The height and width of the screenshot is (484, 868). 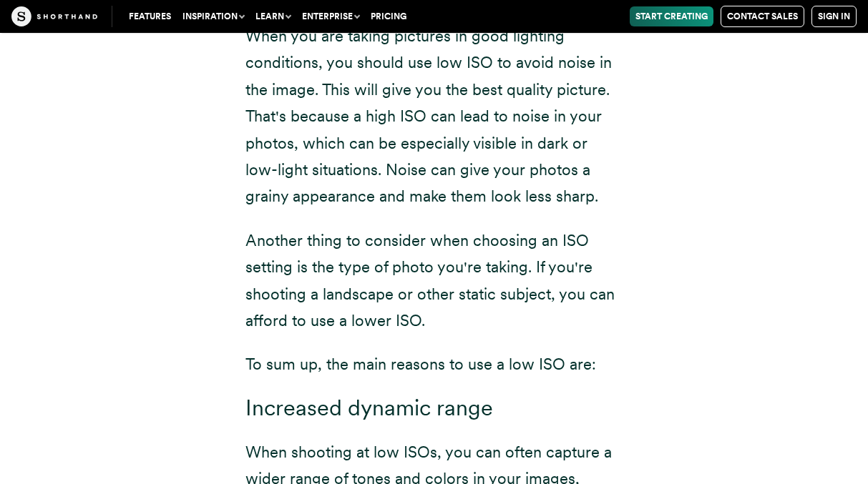 What do you see at coordinates (213, 17) in the screenshot?
I see `button: Inspiration` at bounding box center [213, 17].